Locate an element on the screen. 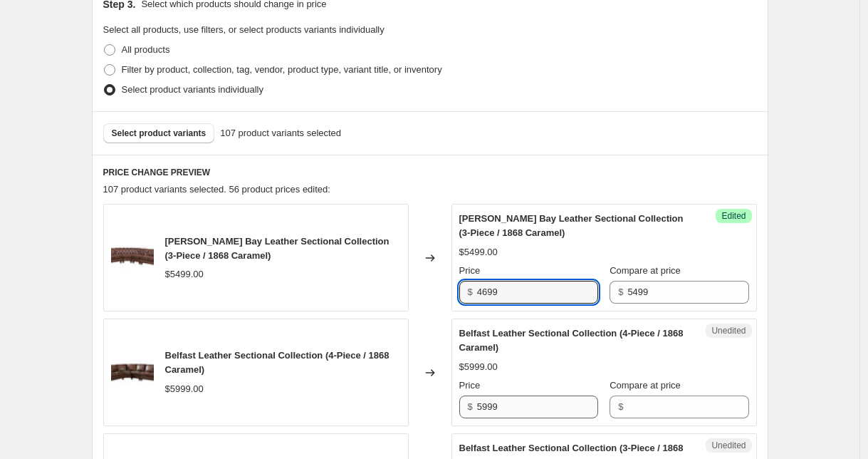 This screenshot has height=459, width=868. button: Select product variants is located at coordinates (159, 133).